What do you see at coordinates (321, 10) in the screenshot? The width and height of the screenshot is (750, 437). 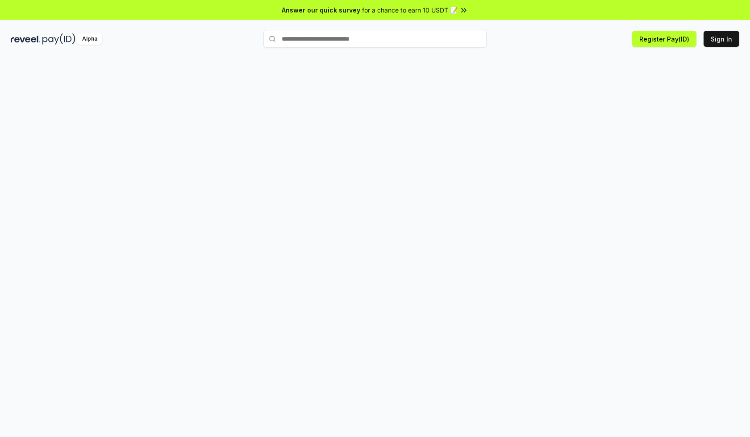 I see `span: Answer our quick survey` at bounding box center [321, 10].